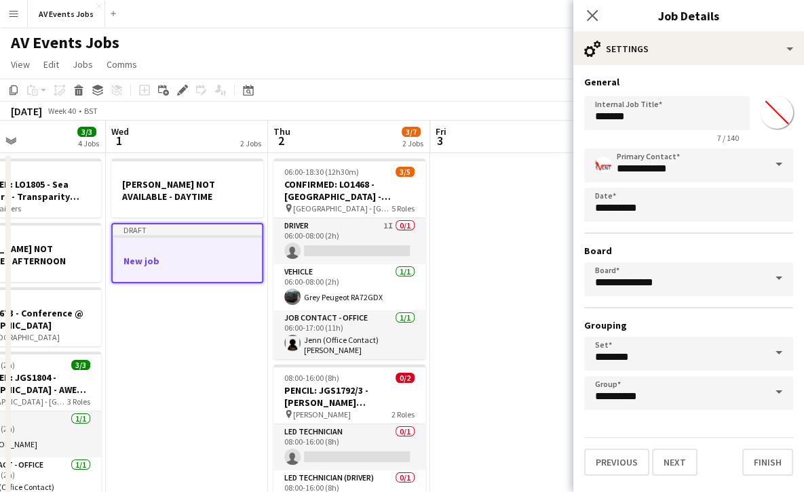 The height and width of the screenshot is (492, 804). I want to click on span: 5 Roles, so click(403, 208).